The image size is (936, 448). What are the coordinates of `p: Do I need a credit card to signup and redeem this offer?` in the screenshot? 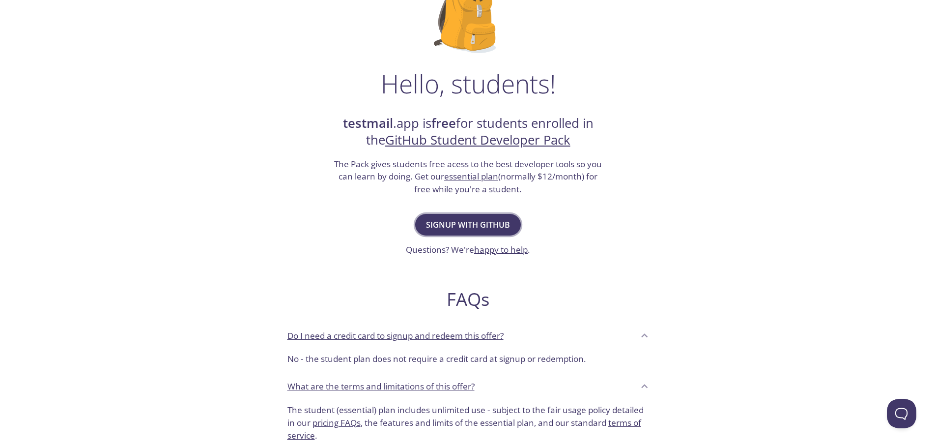 It's located at (396, 336).